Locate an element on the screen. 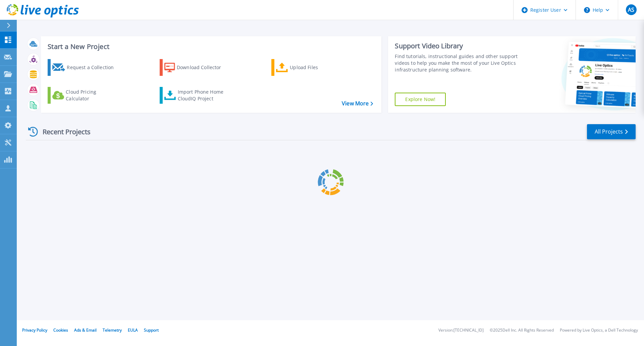 This screenshot has height=346, width=644. div: Download Collector is located at coordinates (203, 67).